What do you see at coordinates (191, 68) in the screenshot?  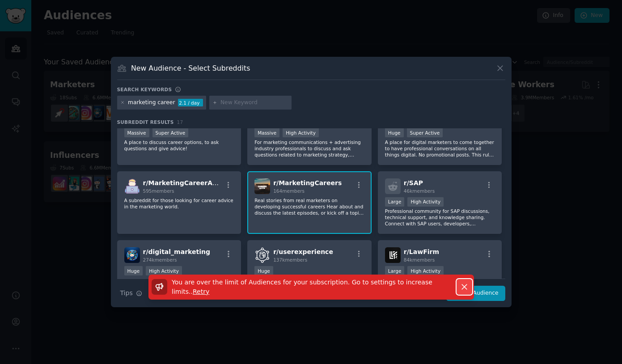 I see `h3: New Audience - Select Subreddits` at bounding box center [191, 68].